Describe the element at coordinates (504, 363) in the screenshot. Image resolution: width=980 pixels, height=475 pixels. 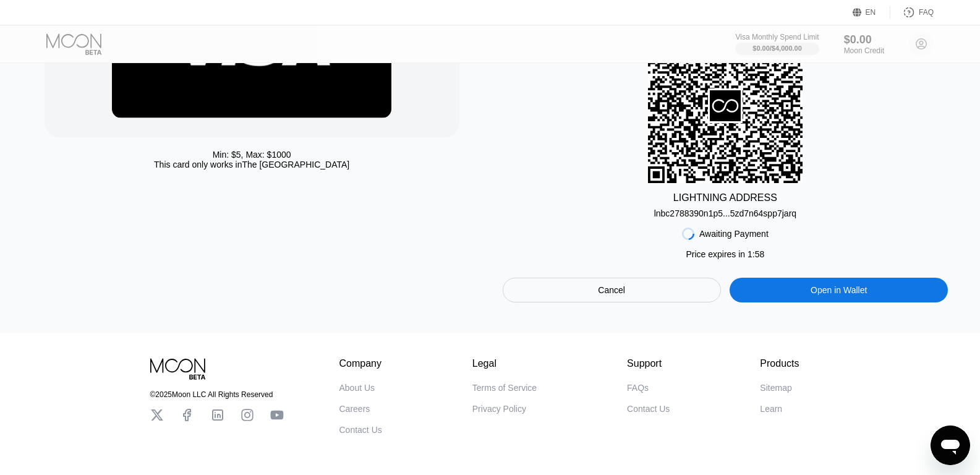
I see `div: Legal` at that location.